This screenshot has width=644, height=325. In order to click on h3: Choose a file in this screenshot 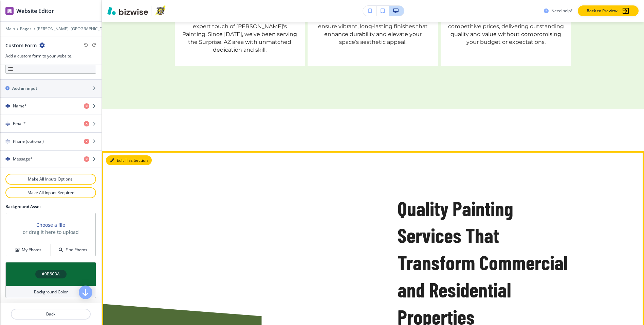, I will do `click(51, 225)`.